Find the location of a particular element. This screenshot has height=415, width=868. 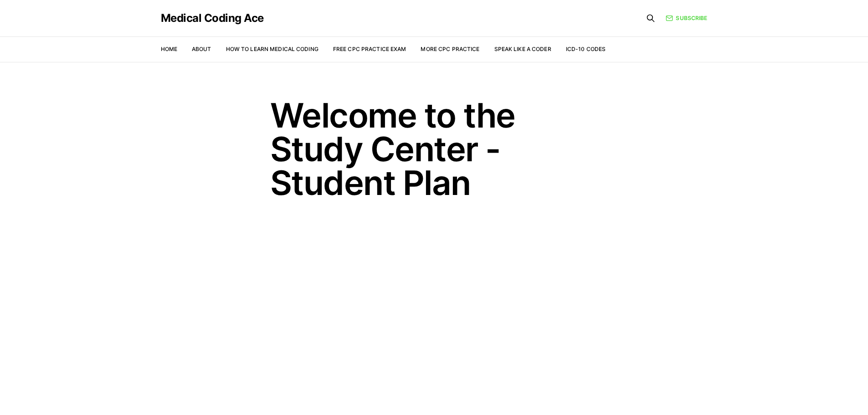

a: Medical Coding Ace is located at coordinates (212, 18).